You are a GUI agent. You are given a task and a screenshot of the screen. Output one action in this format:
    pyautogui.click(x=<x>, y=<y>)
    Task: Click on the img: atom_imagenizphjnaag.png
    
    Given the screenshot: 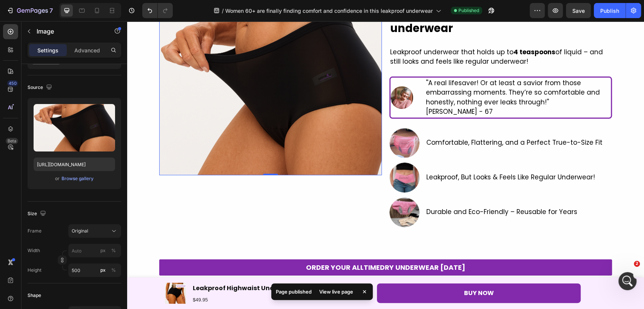 What is the action you would take?
    pyautogui.click(x=278, y=156)
    